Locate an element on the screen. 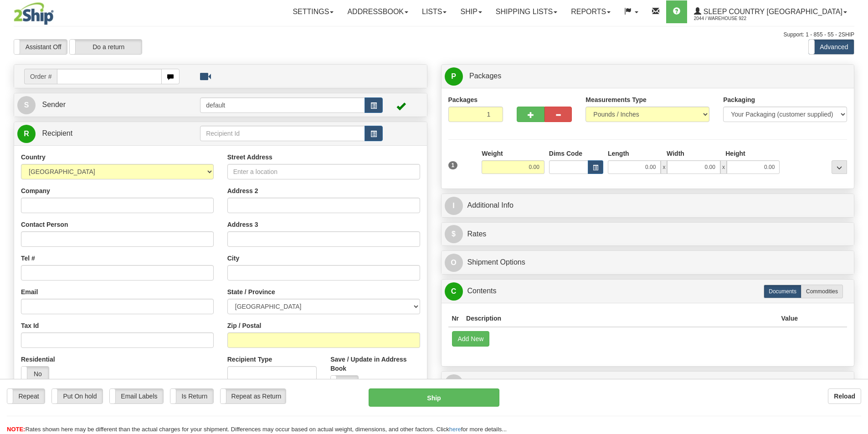  a: Settings is located at coordinates (313, 12).